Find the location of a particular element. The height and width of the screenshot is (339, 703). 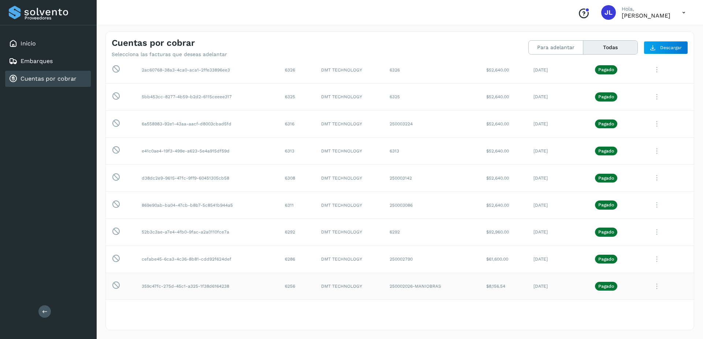

td: 250002790 is located at coordinates (432, 259).